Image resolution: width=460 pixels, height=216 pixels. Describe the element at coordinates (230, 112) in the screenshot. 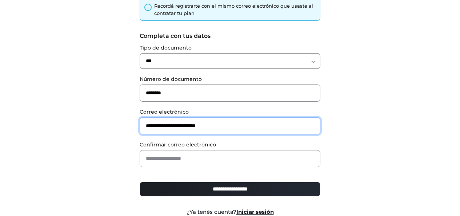

I see `label: Correo electrónico` at that location.